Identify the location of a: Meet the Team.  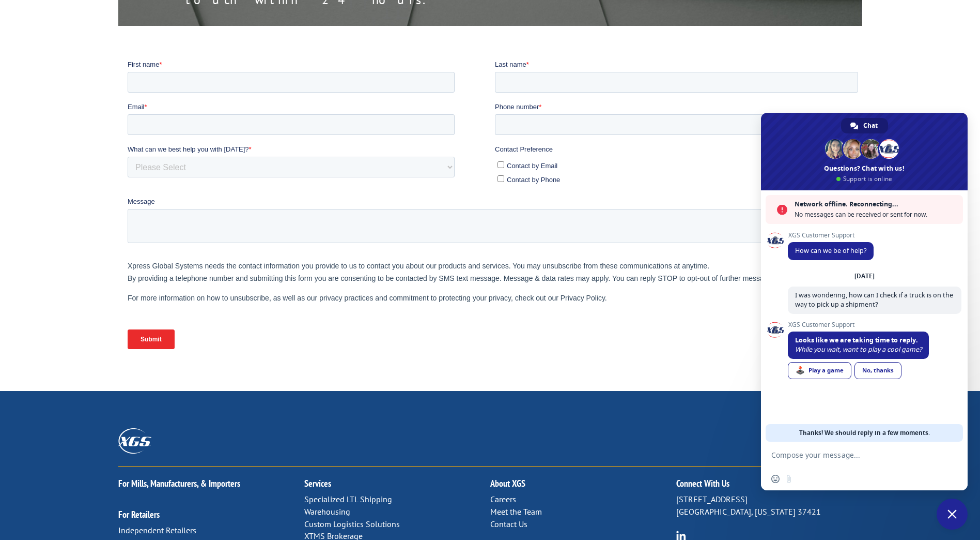
(517, 511).